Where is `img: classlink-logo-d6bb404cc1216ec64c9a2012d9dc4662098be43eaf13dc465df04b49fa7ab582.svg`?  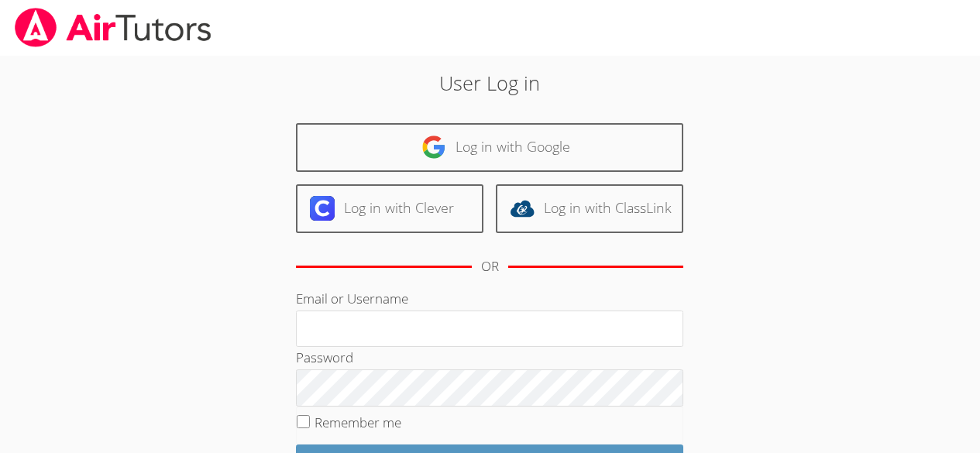
img: classlink-logo-d6bb404cc1216ec64c9a2012d9dc4662098be43eaf13dc465df04b49fa7ab582.svg is located at coordinates (522, 209).